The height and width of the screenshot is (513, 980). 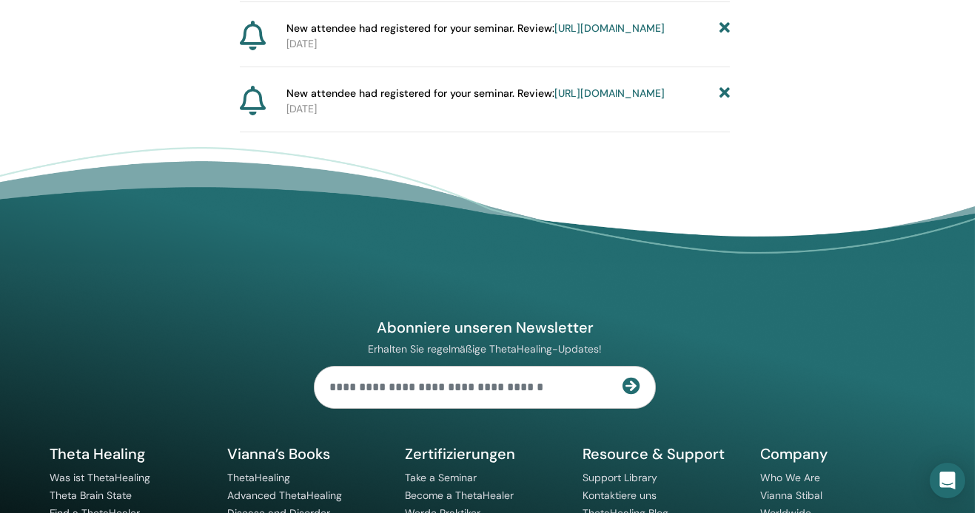 I want to click on h5: Resource & Support, so click(x=662, y=454).